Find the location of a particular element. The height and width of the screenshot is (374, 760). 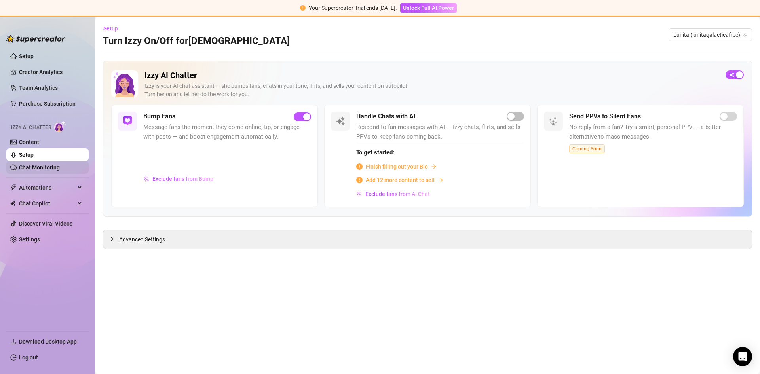

a: Log out is located at coordinates (28, 357).